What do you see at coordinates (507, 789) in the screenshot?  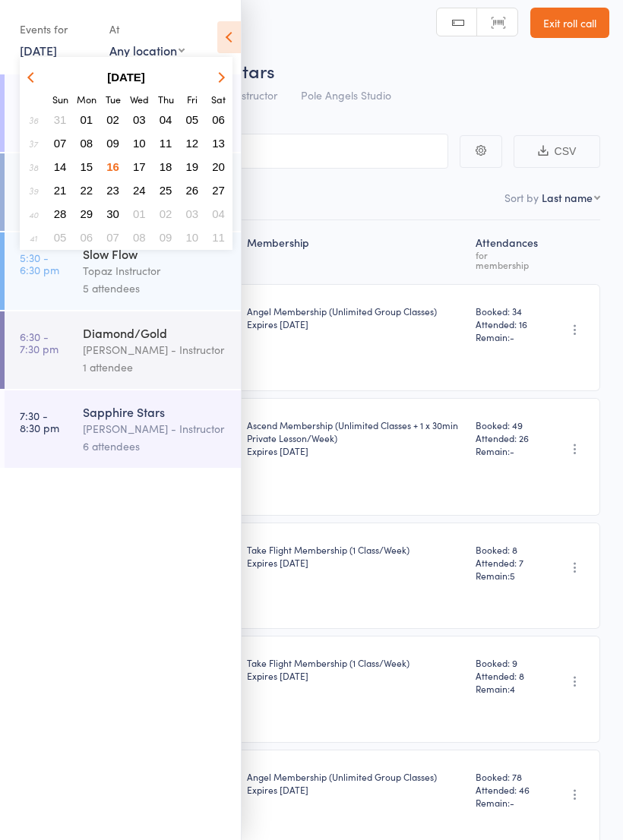 I see `span: Attended: 46` at bounding box center [507, 789].